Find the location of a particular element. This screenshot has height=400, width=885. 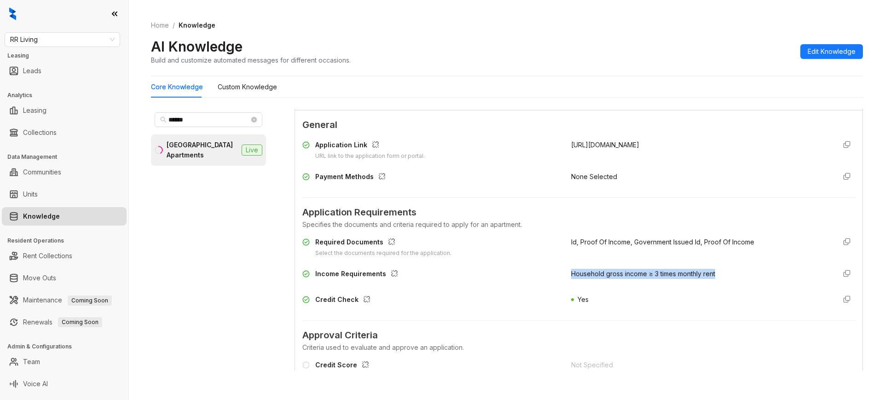

span: Knowledge is located at coordinates (197, 25).